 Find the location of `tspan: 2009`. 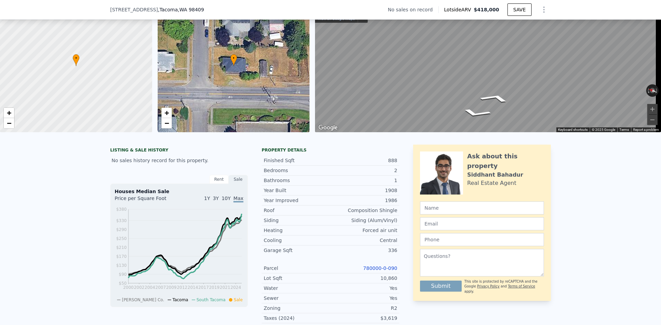

tspan: 2009 is located at coordinates (171, 287).